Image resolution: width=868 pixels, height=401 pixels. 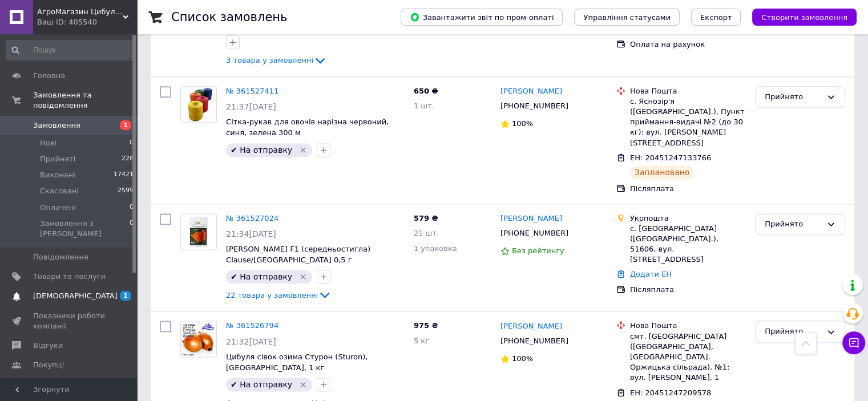 I want to click on div: Ваш ID: 405540, so click(x=87, y=22).